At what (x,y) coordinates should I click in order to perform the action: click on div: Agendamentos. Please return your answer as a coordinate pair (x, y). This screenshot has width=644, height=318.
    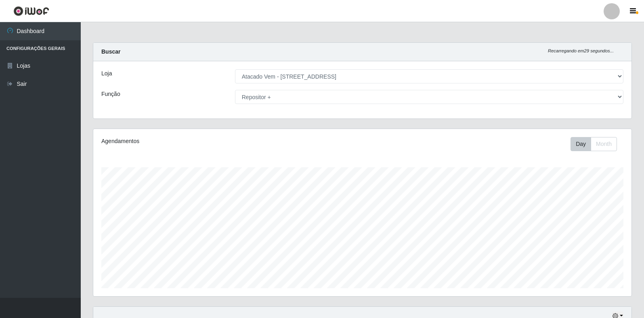
    Looking at the image, I should click on (206, 142).